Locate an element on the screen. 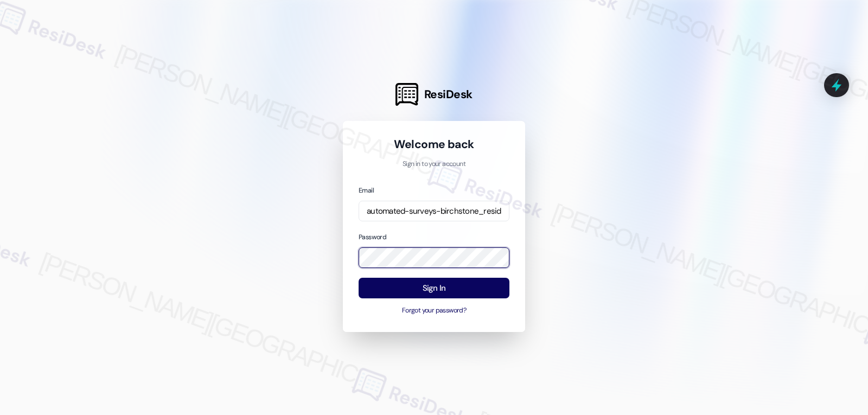 This screenshot has height=415, width=868. p: Sign in to your account is located at coordinates (434, 164).